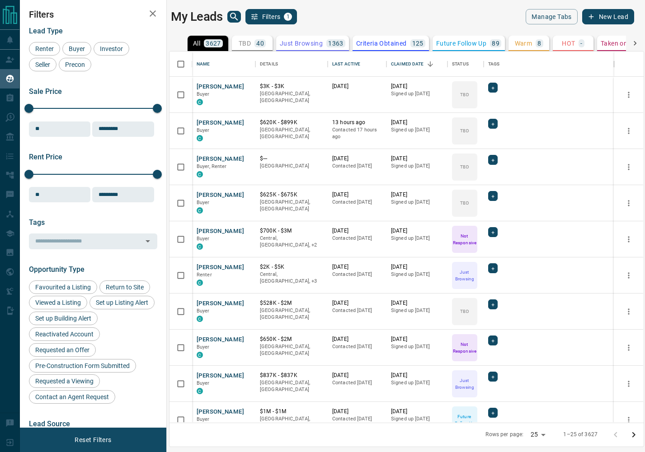 The height and width of the screenshot is (452, 645). What do you see at coordinates (122, 303) in the screenshot?
I see `span: Set up Listing Alert` at bounding box center [122, 303].